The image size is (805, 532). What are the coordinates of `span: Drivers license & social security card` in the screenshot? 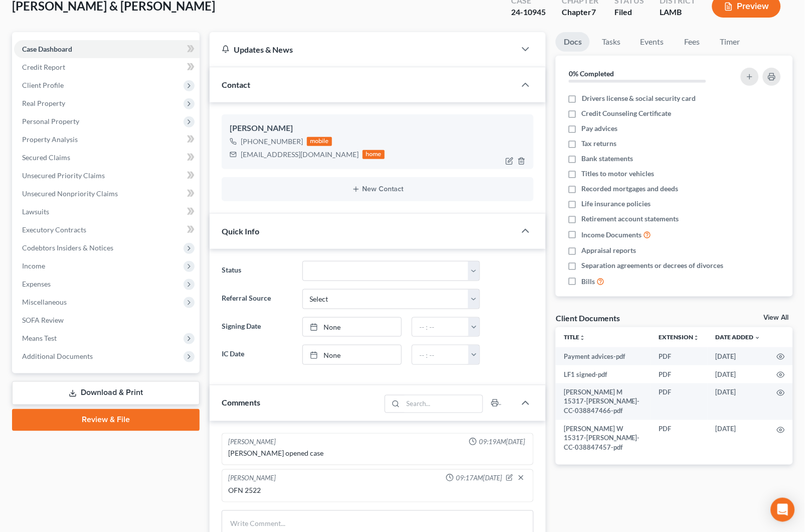 It's located at (639, 98).